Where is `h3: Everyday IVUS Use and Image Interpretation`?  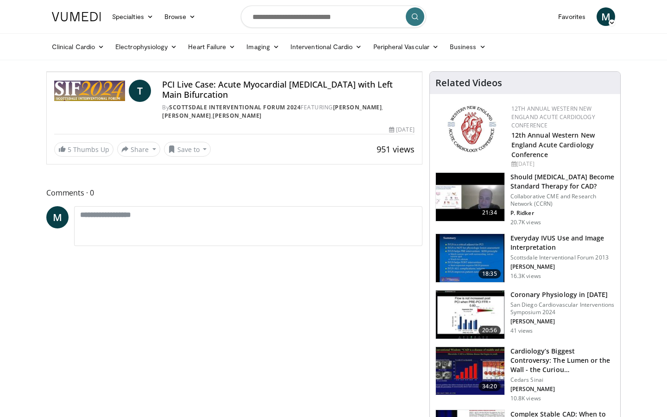 h3: Everyday IVUS Use and Image Interpretation is located at coordinates (562, 243).